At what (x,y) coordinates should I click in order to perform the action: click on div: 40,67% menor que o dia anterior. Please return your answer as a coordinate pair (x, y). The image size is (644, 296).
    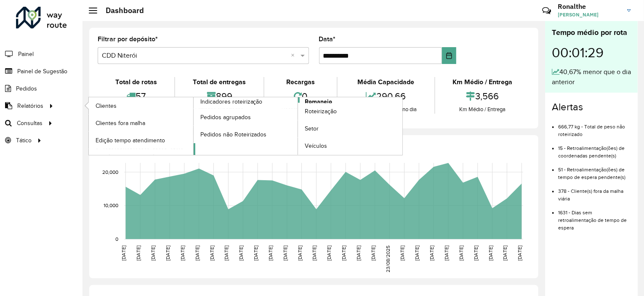
    Looking at the image, I should click on (591, 77).